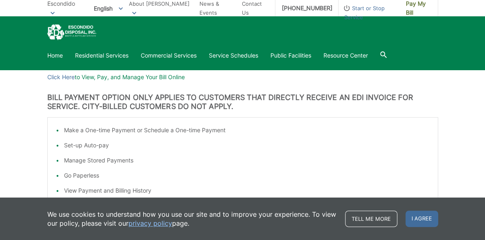 The image size is (485, 240). I want to click on p: We use cookies to understand how you use our site and to improve your experience. To view our pol..., so click(192, 219).